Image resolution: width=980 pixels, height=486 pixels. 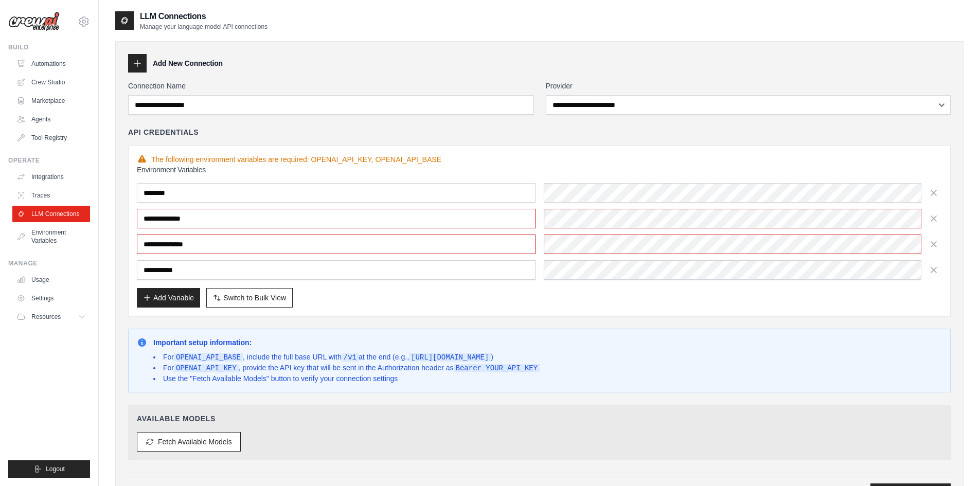 What do you see at coordinates (346, 357) in the screenshot?
I see `li: For , include the full base URL with at the end (e.g., )` at bounding box center [346, 357].